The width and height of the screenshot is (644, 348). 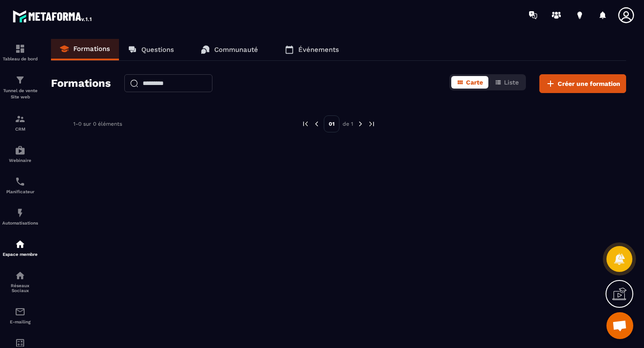 What do you see at coordinates (20, 58) in the screenshot?
I see `p: Tableau de bord` at bounding box center [20, 58].